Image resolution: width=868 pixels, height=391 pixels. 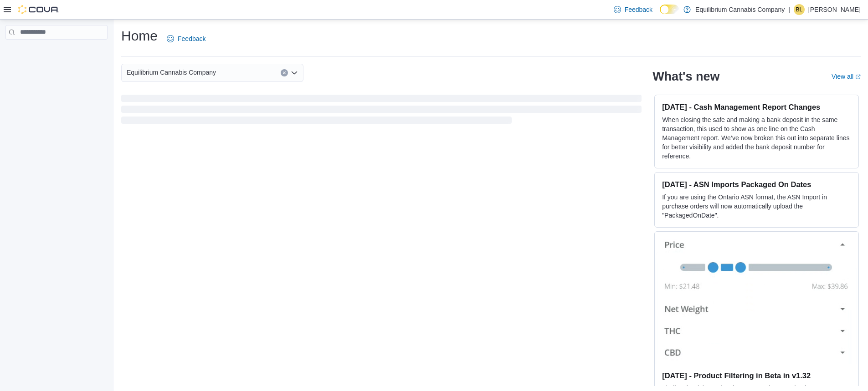 What do you see at coordinates (57, 52) in the screenshot?
I see `nav: Complex example` at bounding box center [57, 52].